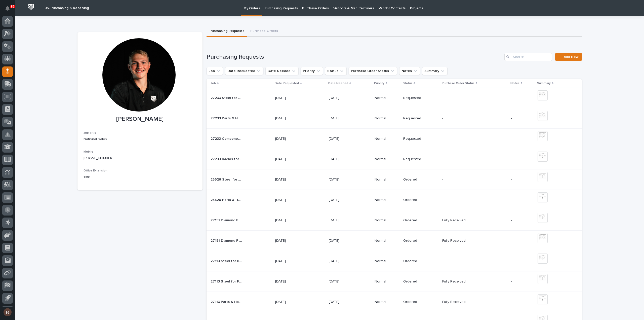 The image size is (644, 320). What do you see at coordinates (10, 10) in the screenshot?
I see `div: Notifications85` at bounding box center [10, 10].